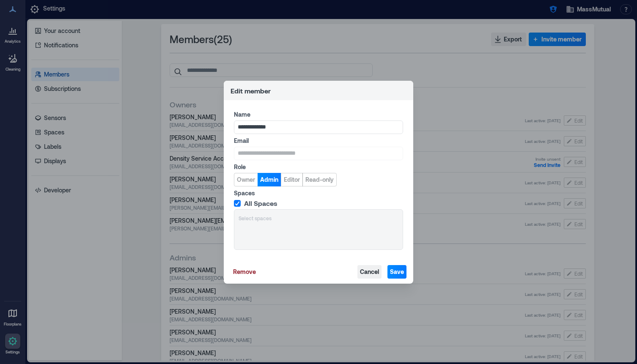 The image size is (637, 364). What do you see at coordinates (269, 180) in the screenshot?
I see `span: Admin` at bounding box center [269, 180].